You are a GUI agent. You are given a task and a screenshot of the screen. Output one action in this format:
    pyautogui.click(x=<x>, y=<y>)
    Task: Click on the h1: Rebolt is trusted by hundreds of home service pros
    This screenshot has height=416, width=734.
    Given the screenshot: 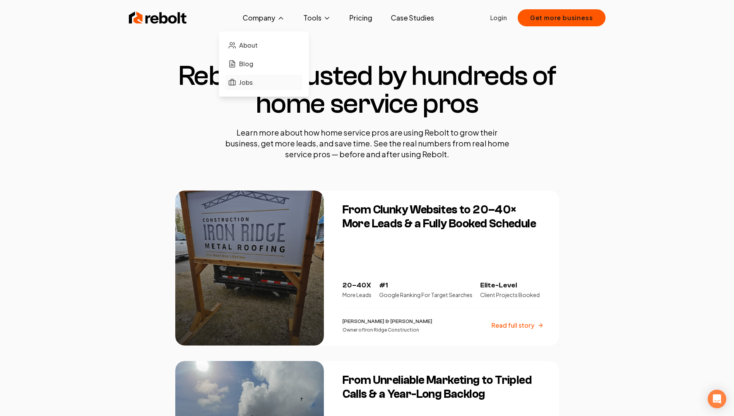 What is the action you would take?
    pyautogui.click(x=367, y=90)
    